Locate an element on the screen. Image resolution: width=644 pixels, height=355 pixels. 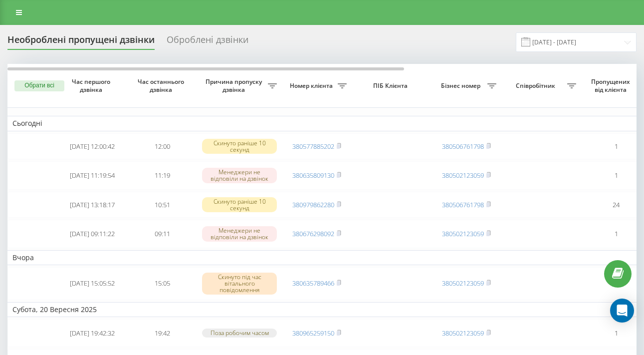
div: Open Intercom Messenger is located at coordinates (622, 310).